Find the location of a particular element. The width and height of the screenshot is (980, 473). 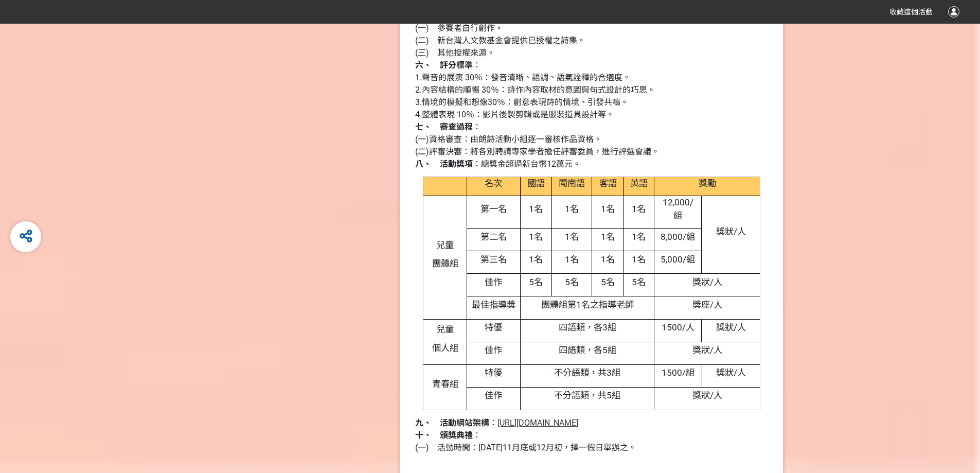

span: 不分語類，共5組 is located at coordinates (587, 395).